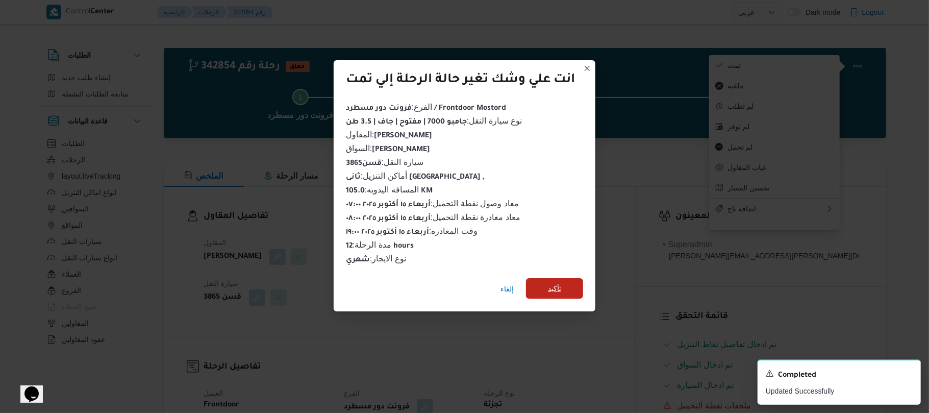  Describe the element at coordinates (460, 81) in the screenshot. I see `div: انت علي وشك تغير حالة الرحلة إلي تمت` at that location.